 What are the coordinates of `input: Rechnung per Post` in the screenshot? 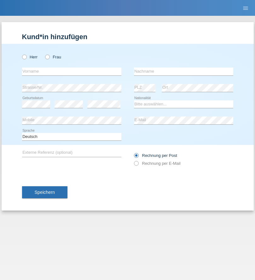 It's located at (136, 157).